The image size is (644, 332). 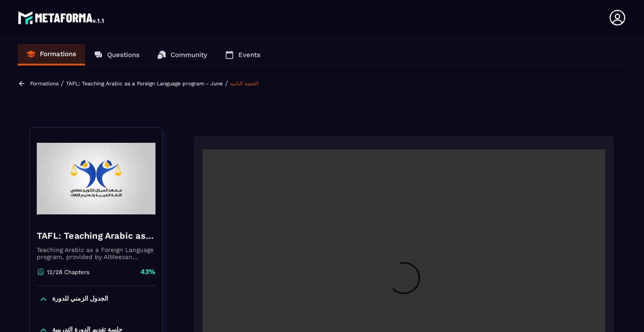 I want to click on p: Community, so click(x=188, y=55).